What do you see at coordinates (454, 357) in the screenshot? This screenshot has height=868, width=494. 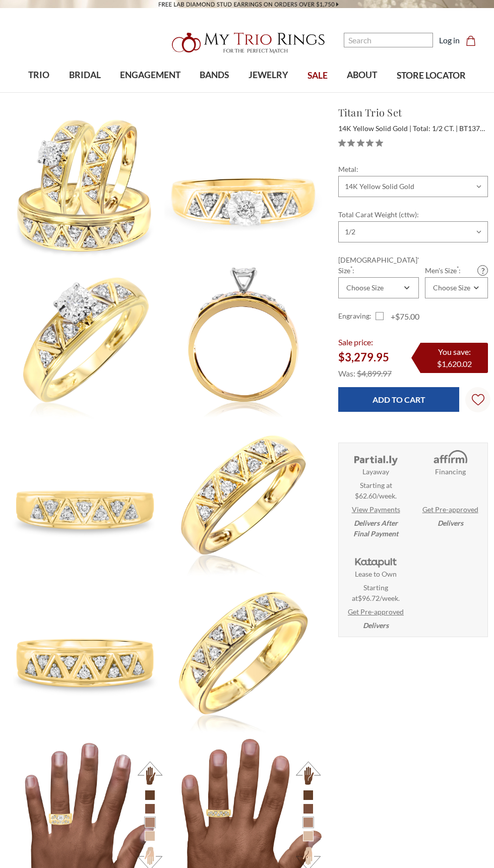 I see `span: You save: $1,620.02` at bounding box center [454, 357].